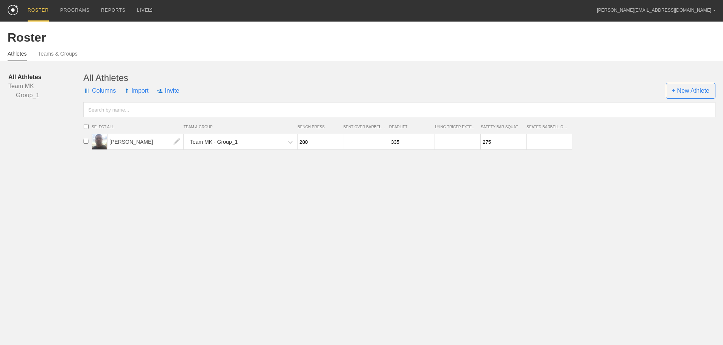 The width and height of the screenshot is (723, 345). What do you see at coordinates (410, 127) in the screenshot?
I see `span: DEADLIFT` at bounding box center [410, 127].